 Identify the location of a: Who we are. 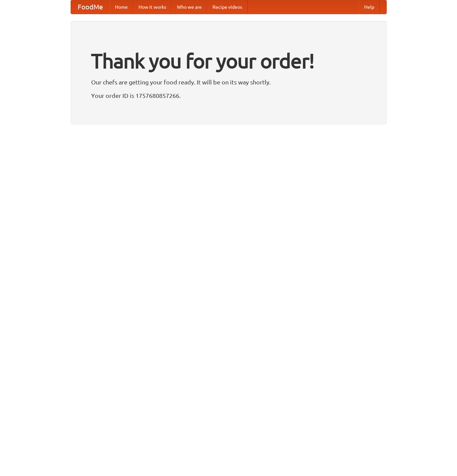
(189, 7).